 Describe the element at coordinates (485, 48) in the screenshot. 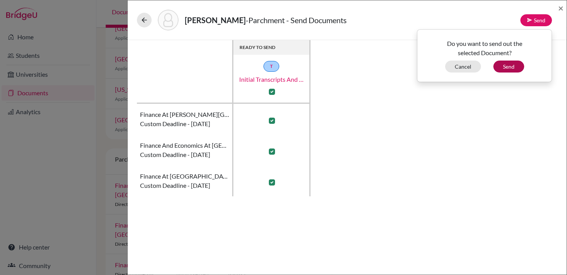

I see `p: Do you want to send out the selected Document?` at that location.